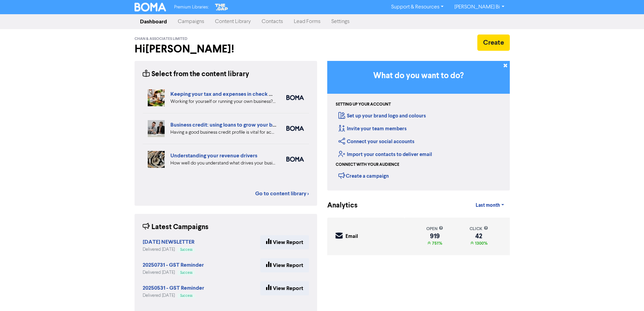 The image size is (644, 311). What do you see at coordinates (363, 105) in the screenshot?
I see `div: Setting up your account` at bounding box center [363, 105].